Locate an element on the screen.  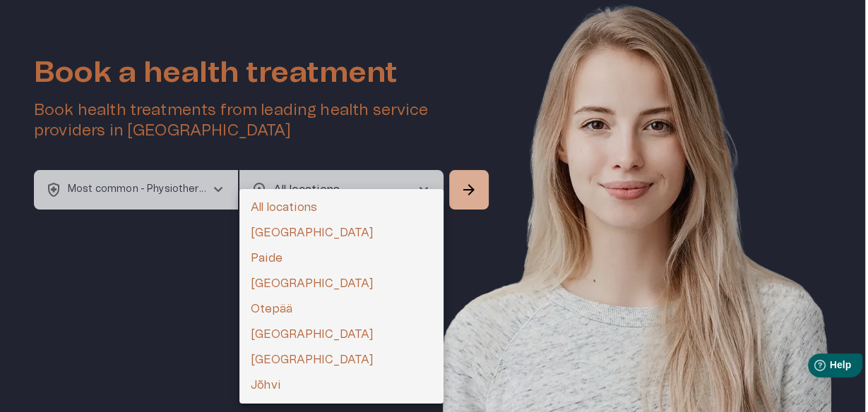
li: Otepää is located at coordinates (341, 309).